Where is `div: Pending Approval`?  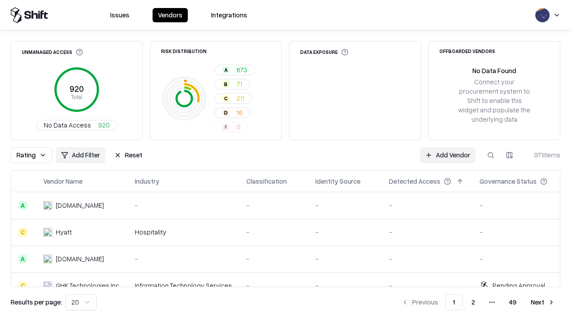
div: Pending Approval is located at coordinates (519, 285).